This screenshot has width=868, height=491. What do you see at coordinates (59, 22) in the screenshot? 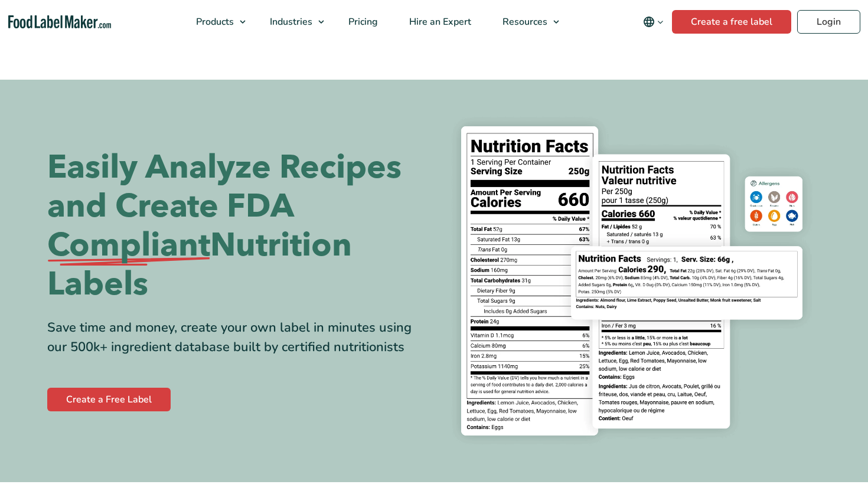
I see `a: Food Label Maker homepage` at bounding box center [59, 22].